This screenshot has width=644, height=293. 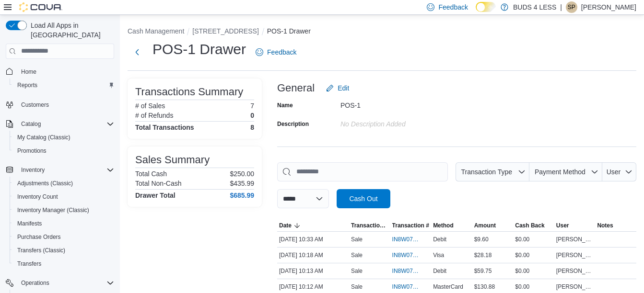 I want to click on h3: Transactions Summary, so click(x=189, y=92).